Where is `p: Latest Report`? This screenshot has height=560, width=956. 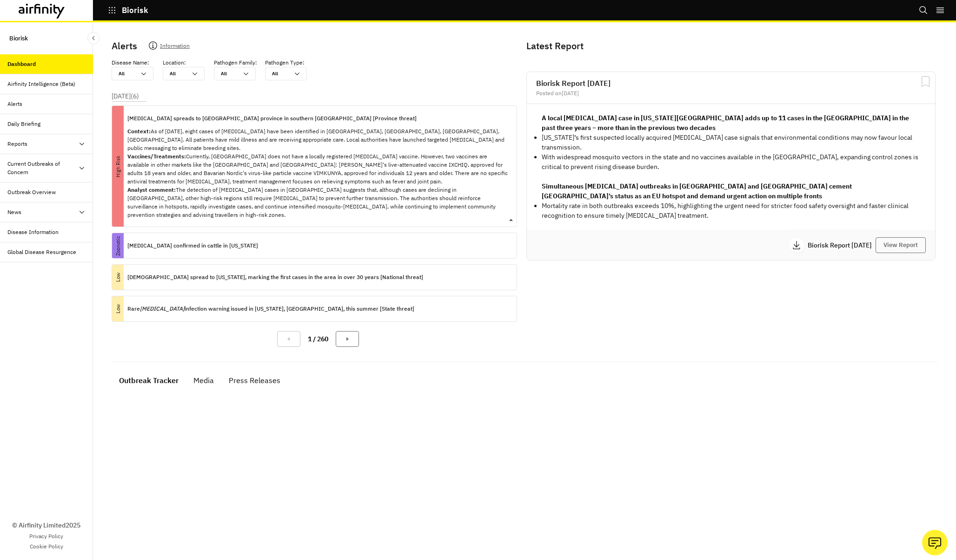 p: Latest Report is located at coordinates (730, 46).